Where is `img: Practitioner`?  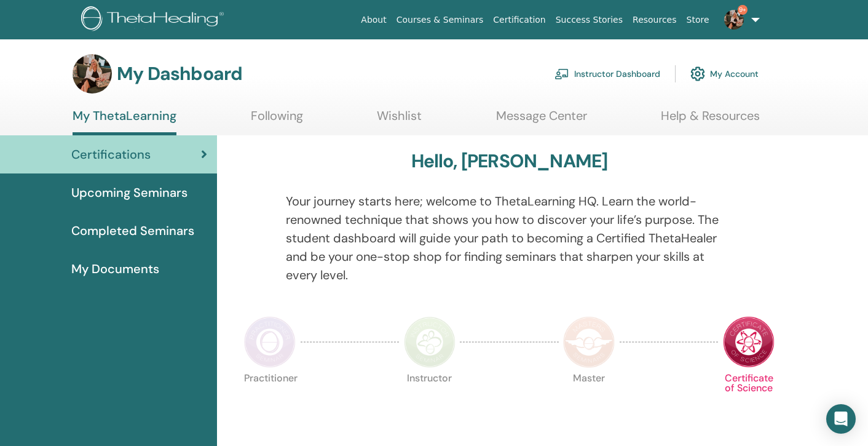
img: Practitioner is located at coordinates (270, 342).